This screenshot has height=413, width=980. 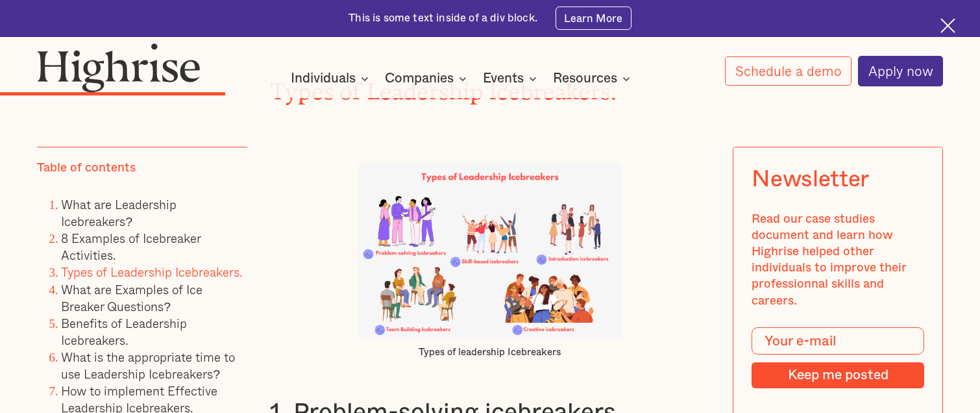 What do you see at coordinates (838, 376) in the screenshot?
I see `input: Keep me posted` at bounding box center [838, 376].